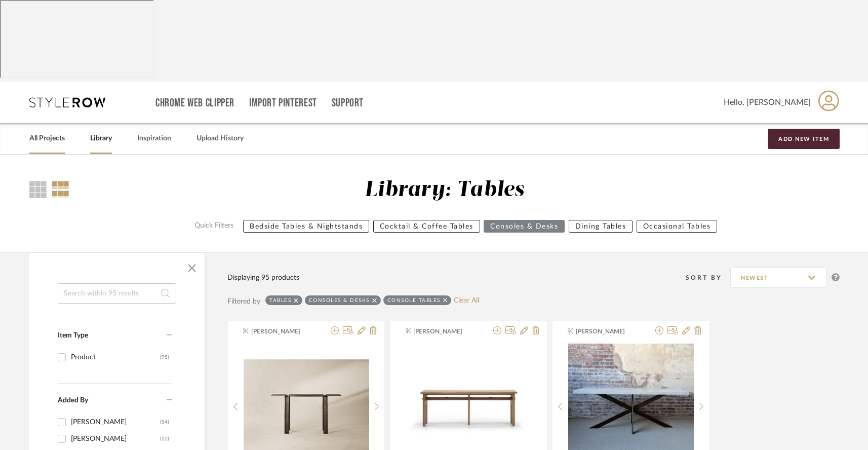 Image resolution: width=868 pixels, height=450 pixels. I want to click on div: Filtered by, so click(244, 301).